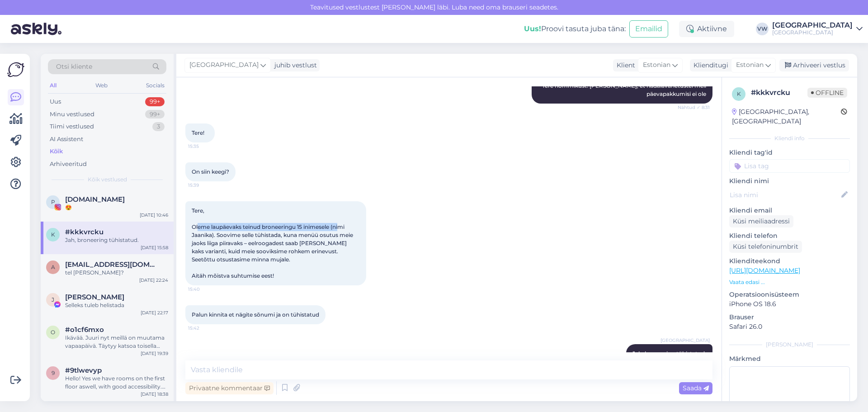 Image resolution: width=868 pixels, height=412 pixels. Describe the element at coordinates (95, 200) in the screenshot. I see `span: Päevapraad.ee` at that location.